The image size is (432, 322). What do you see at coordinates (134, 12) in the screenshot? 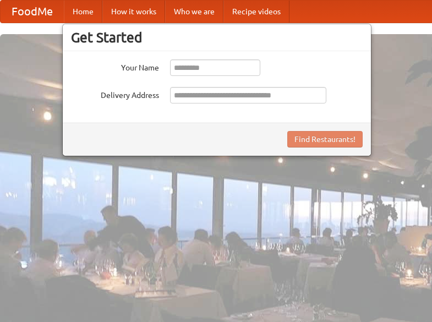
I see `a: How it works` at bounding box center [134, 12].